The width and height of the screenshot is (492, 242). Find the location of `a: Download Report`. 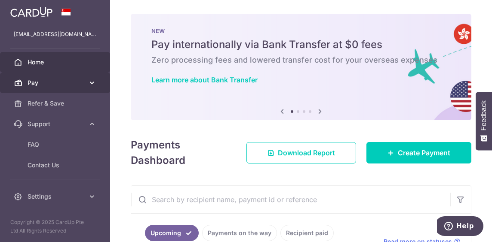

a: Download Report is located at coordinates (301, 153).